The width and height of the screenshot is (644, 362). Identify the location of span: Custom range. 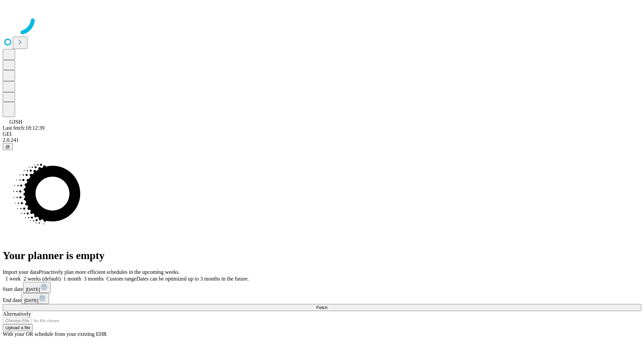
(121, 278).